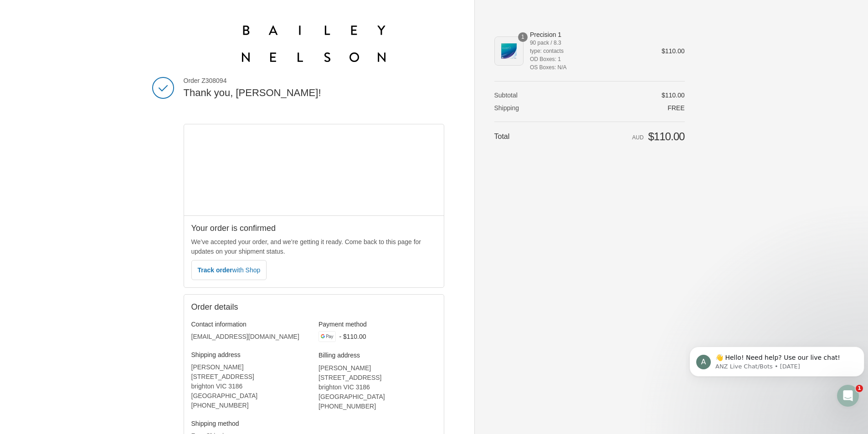 The width and height of the screenshot is (868, 434). I want to click on span: Order Z308094, so click(314, 80).